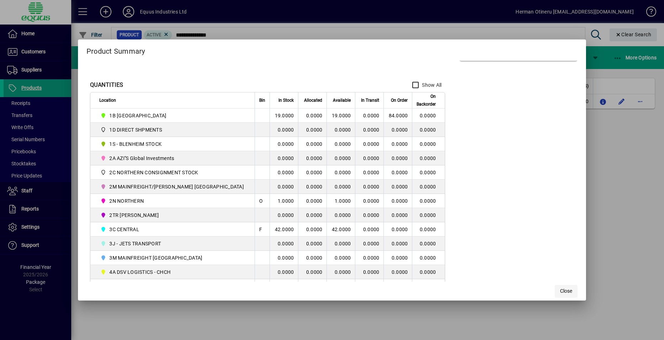  What do you see at coordinates (262, 100) in the screenshot?
I see `span: Bin` at bounding box center [262, 100].